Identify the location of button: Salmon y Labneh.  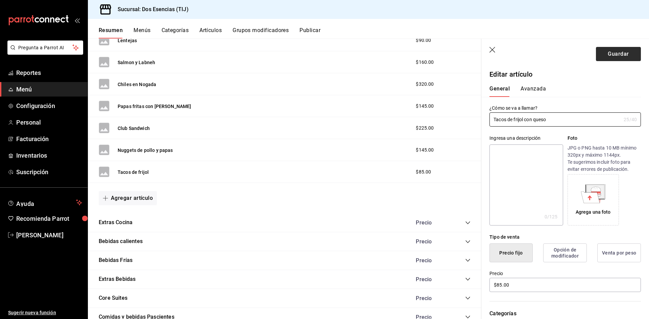
(136, 63).